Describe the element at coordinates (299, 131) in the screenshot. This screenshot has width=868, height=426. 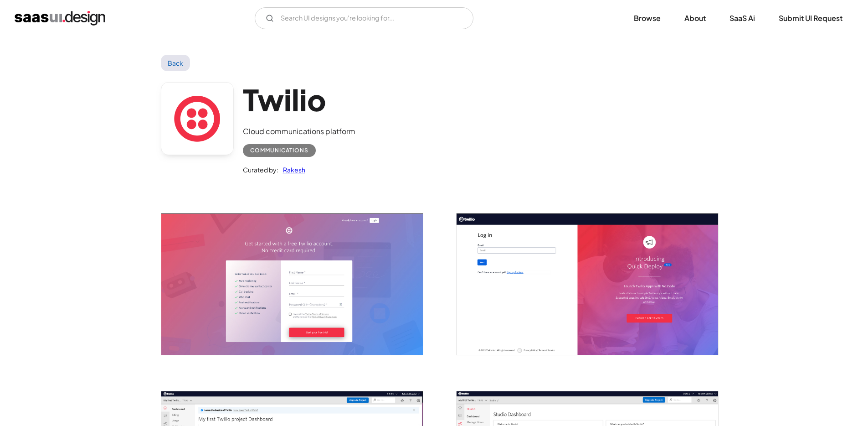
I see `div: Cloud communications platform` at that location.